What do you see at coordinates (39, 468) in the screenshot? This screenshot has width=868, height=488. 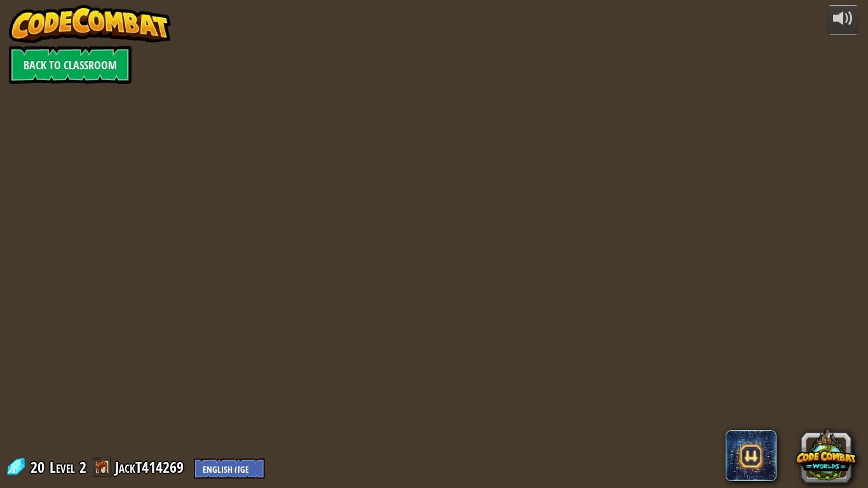 I see `span: 20` at bounding box center [39, 468].